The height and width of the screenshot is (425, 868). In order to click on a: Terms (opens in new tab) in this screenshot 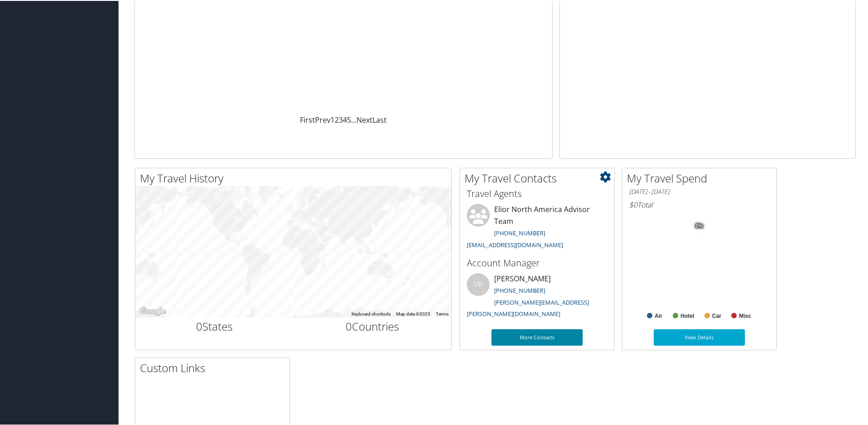, I will do `click(442, 313)`.